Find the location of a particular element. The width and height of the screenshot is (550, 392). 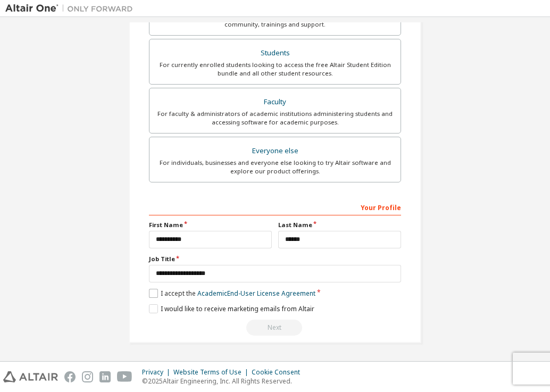

label: Job Title is located at coordinates (275, 259).